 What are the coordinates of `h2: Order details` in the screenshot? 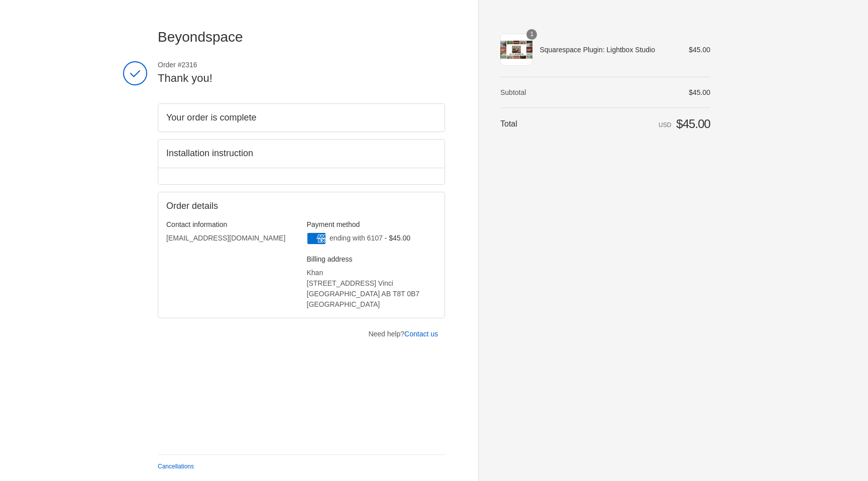 It's located at (234, 206).